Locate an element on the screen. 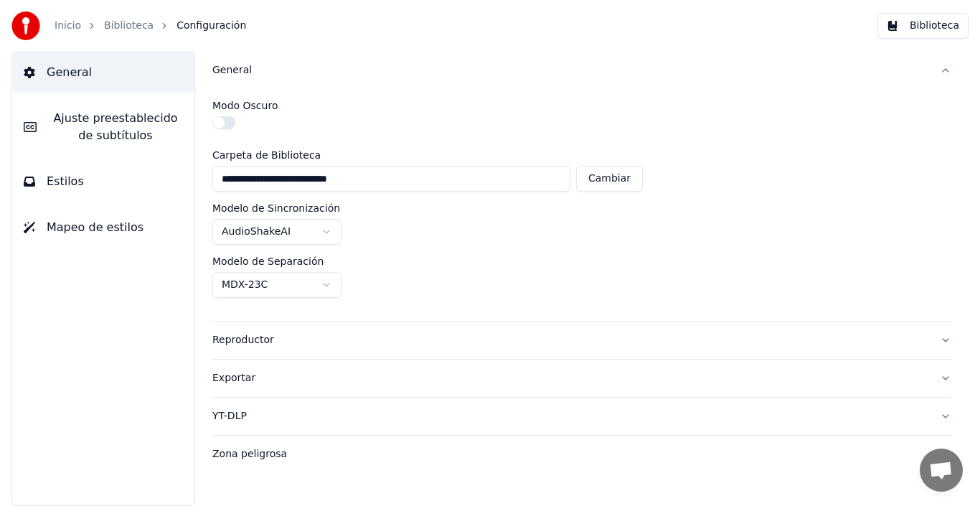 This screenshot has height=506, width=980. div: Reproductor is located at coordinates (570, 340).